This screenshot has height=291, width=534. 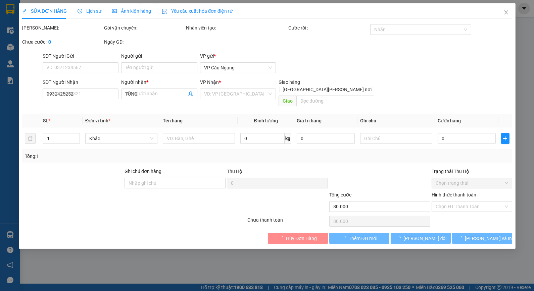 What do you see at coordinates (39, 16) in the screenshot?
I see `span: VP Cầu Ngang -` at bounding box center [39, 16].